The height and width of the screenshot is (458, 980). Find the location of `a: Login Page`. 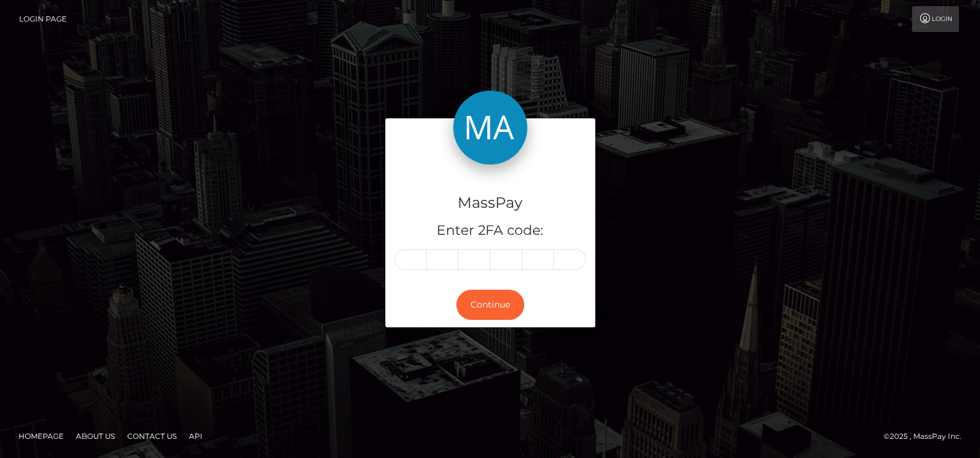

a: Login Page is located at coordinates (43, 19).